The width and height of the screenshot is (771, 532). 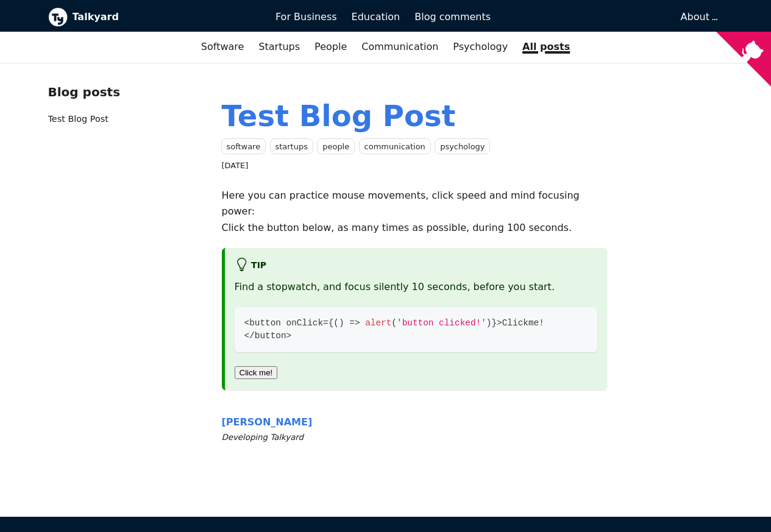 I want to click on span: Education, so click(x=376, y=16).